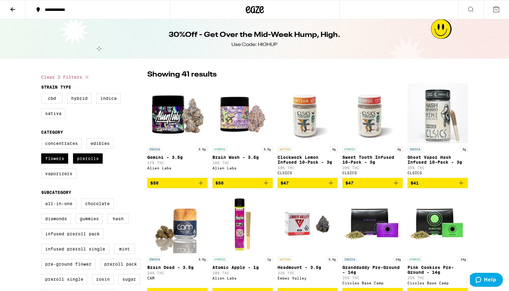 Image resolution: width=509 pixels, height=291 pixels. Describe the element at coordinates (242, 273) in the screenshot. I see `p: 28% THC` at that location.